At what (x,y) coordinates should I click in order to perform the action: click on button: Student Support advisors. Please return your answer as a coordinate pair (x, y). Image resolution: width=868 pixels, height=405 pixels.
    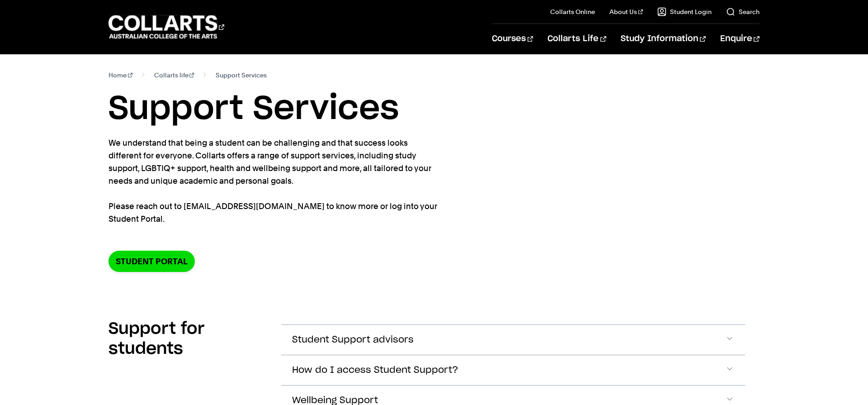
    Looking at the image, I should click on (513, 340).